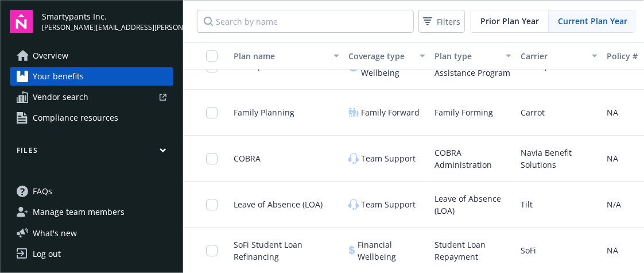  I want to click on a: FAQs, so click(91, 191).